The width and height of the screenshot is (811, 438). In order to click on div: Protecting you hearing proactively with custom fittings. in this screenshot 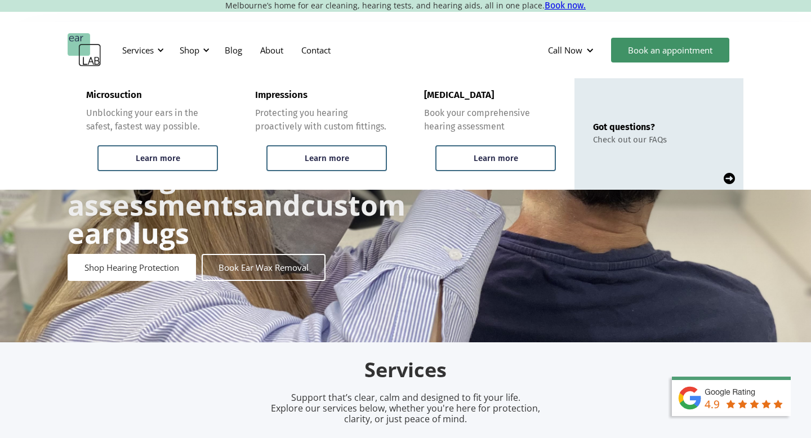, I will do `click(321, 120)`.